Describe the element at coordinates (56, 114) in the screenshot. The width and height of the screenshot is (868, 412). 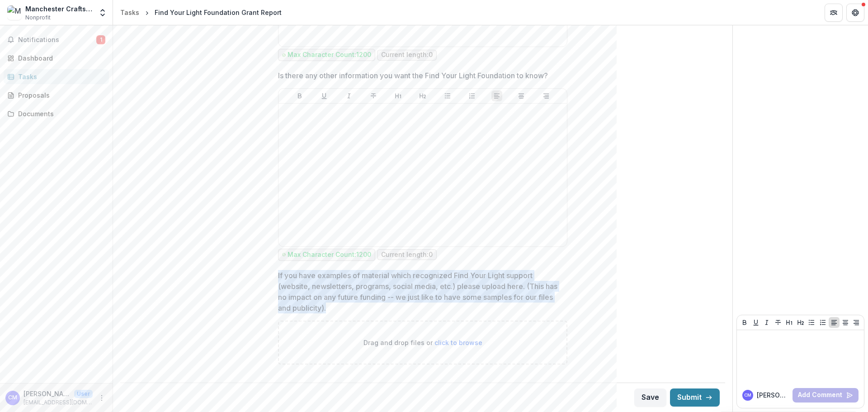
I see `a: Documents` at that location.